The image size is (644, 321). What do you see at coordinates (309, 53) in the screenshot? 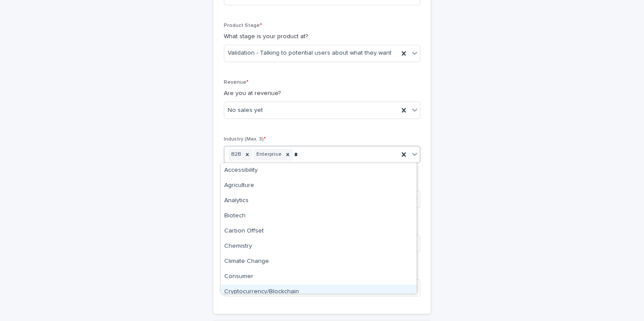
I see `span: Validation - Talking to potential users about what they want` at bounding box center [309, 53].